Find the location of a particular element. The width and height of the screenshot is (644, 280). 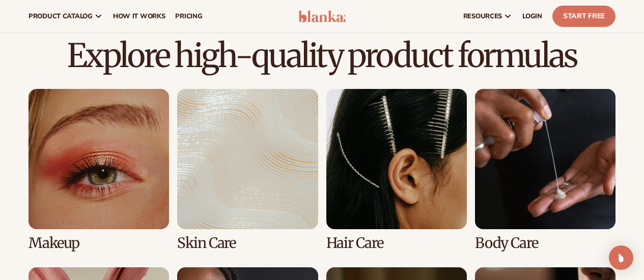

span: How It Works is located at coordinates (139, 16).